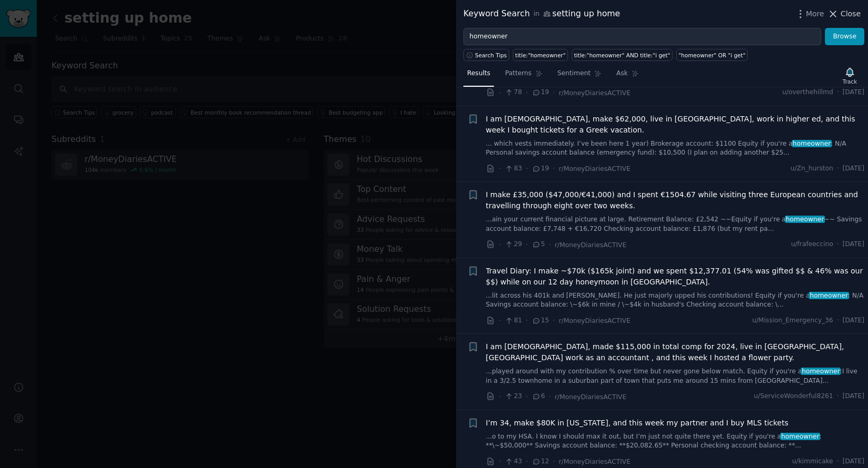  Describe the element at coordinates (676, 200) in the screenshot. I see `span: I make £35,000 ($47,000/€41,000) and I spent €1504.67 while visiting three European countries and...` at that location.